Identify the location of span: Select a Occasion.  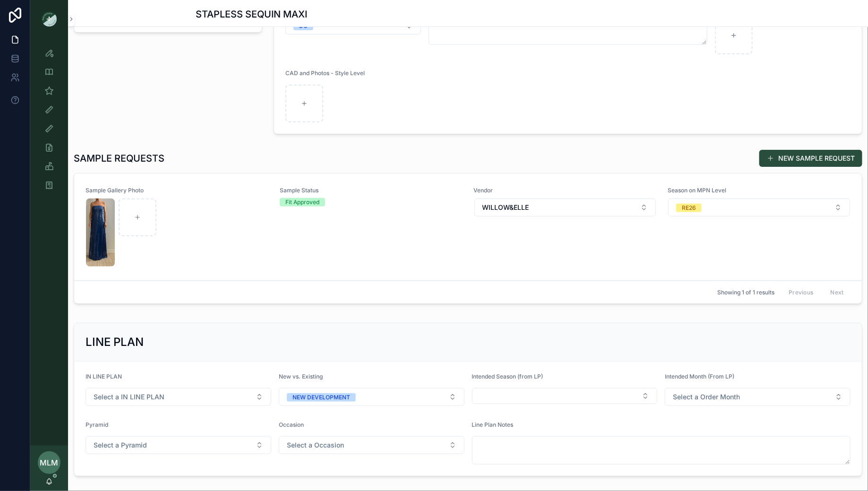
(315, 445).